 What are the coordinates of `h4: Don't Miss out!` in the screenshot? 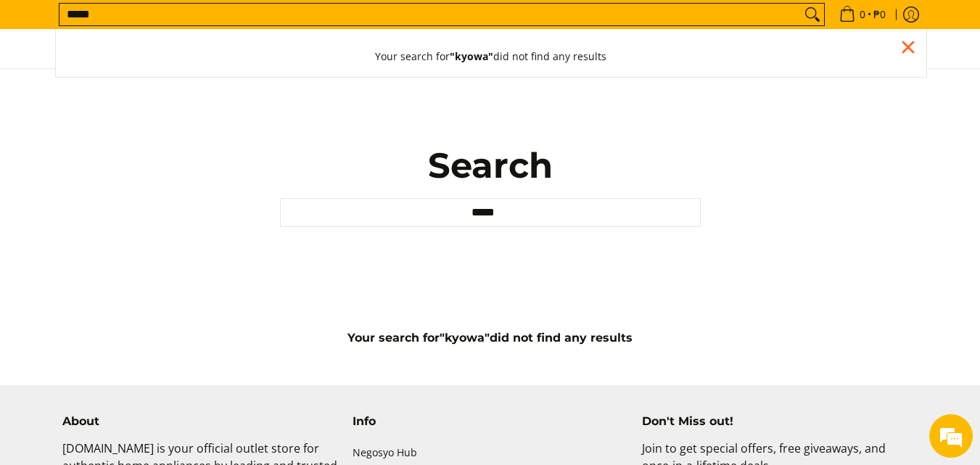 It's located at (780, 421).